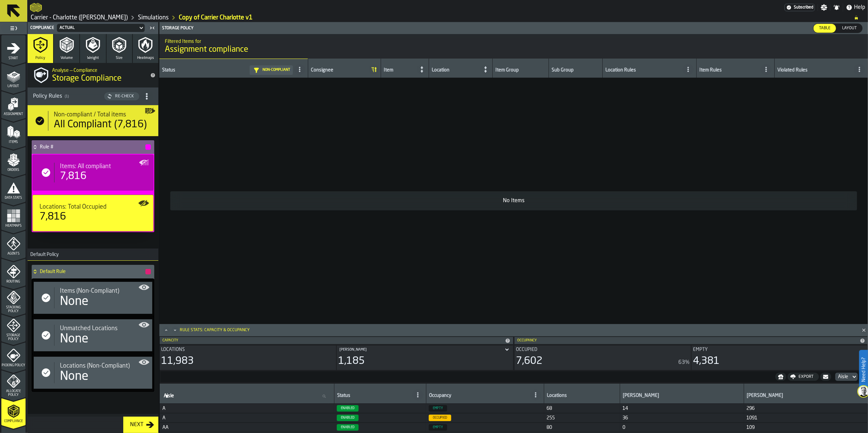  Describe the element at coordinates (837, 7) in the screenshot. I see `label: button-toggle-Notifications` at that location.